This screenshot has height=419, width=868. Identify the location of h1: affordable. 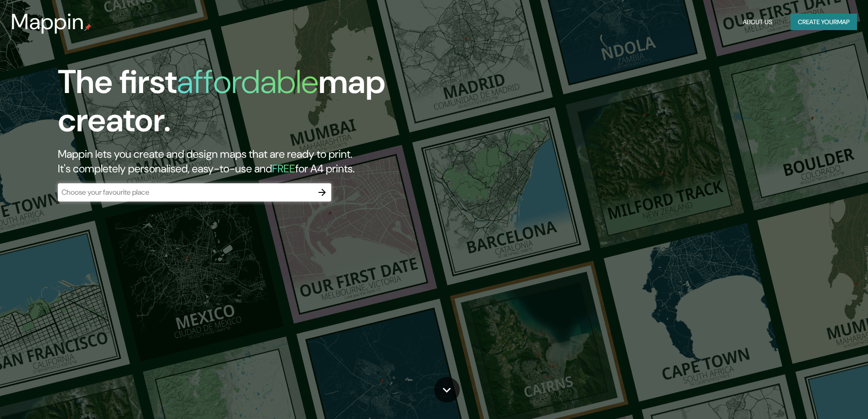
(247, 81).